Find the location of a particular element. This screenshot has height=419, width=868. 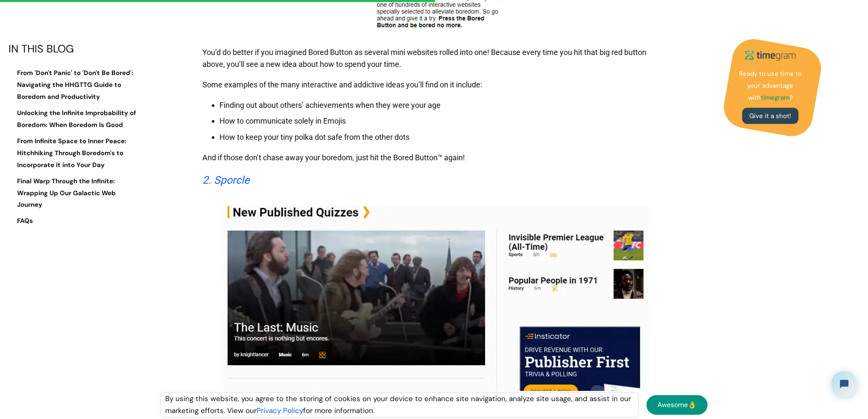

p: Ready to use time to your advantage with ? is located at coordinates (770, 86).